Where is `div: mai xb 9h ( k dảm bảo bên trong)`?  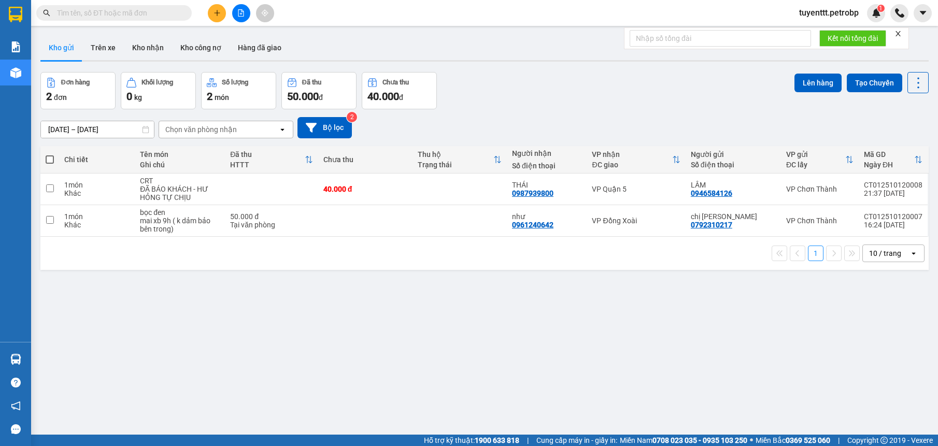
div: mai xb 9h ( k dảm bảo bên trong) is located at coordinates (180, 225).